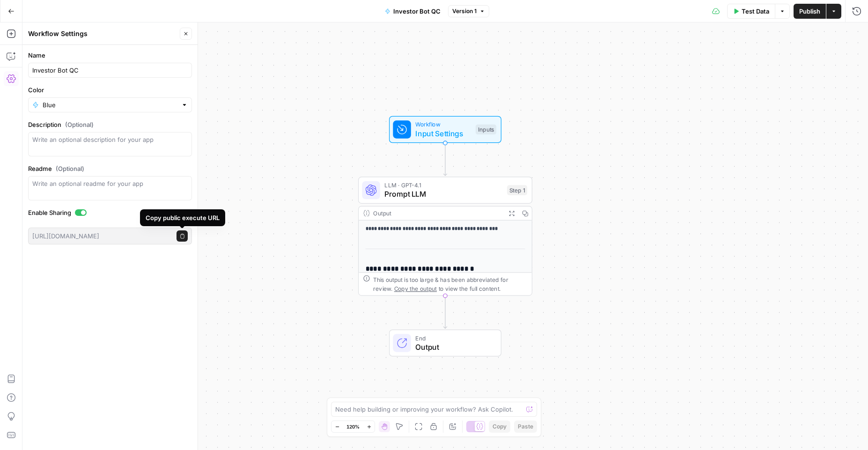  What do you see at coordinates (755, 11) in the screenshot?
I see `span: Test Data` at bounding box center [755, 11].